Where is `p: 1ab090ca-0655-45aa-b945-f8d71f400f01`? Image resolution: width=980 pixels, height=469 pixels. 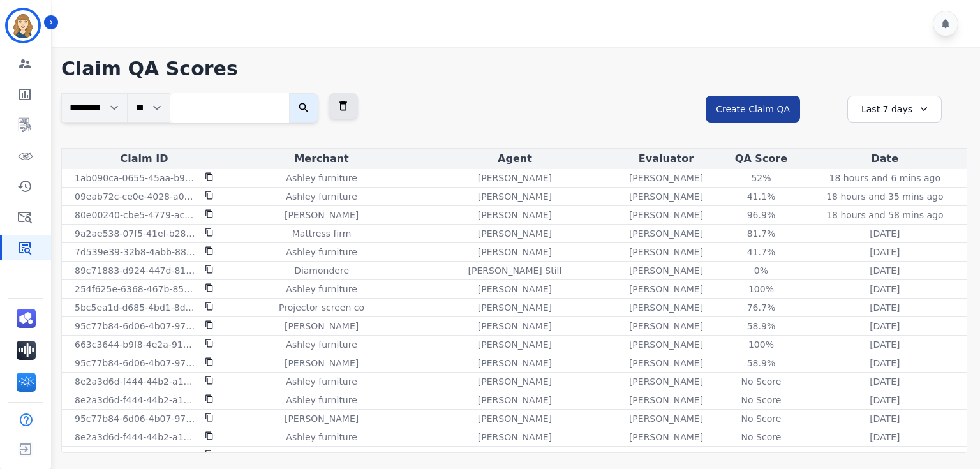 p: 1ab090ca-0655-45aa-b945-f8d71f400f01 is located at coordinates (136, 178).